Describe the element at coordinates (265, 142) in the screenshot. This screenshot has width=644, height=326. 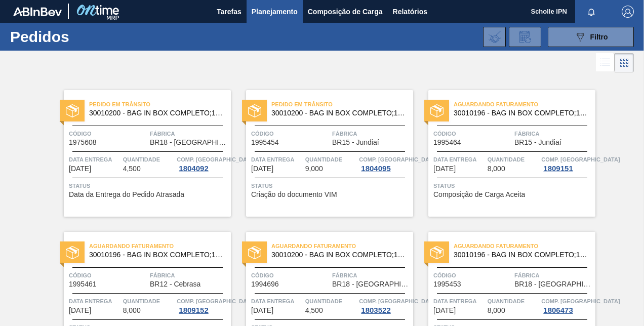
I see `span: 1995454` at that location.